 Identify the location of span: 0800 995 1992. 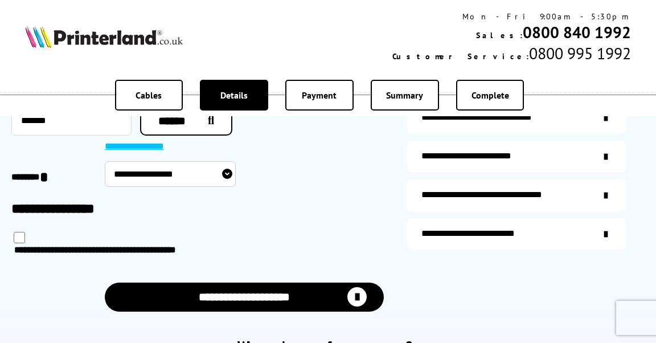
(580, 53).